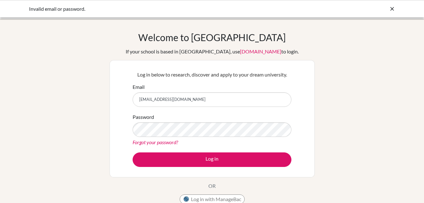 This screenshot has height=203, width=424. What do you see at coordinates (155, 142) in the screenshot?
I see `a: Forgot your password?` at bounding box center [155, 142].